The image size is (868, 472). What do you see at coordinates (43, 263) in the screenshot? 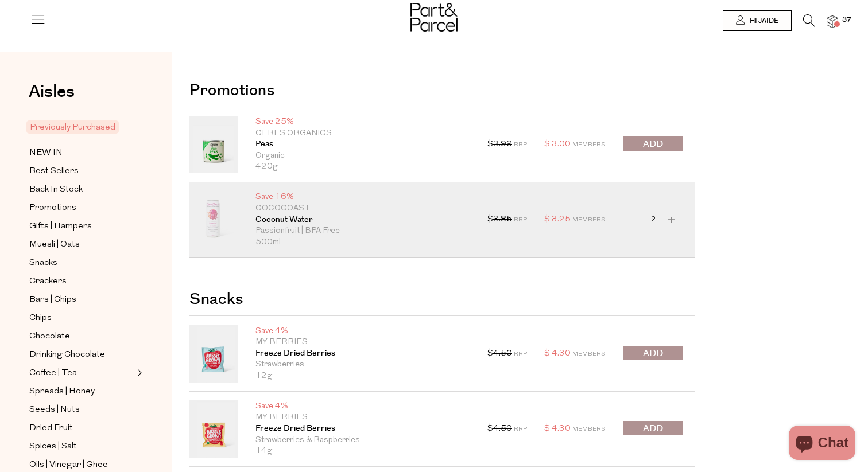
I see `span: Snacks` at bounding box center [43, 263].